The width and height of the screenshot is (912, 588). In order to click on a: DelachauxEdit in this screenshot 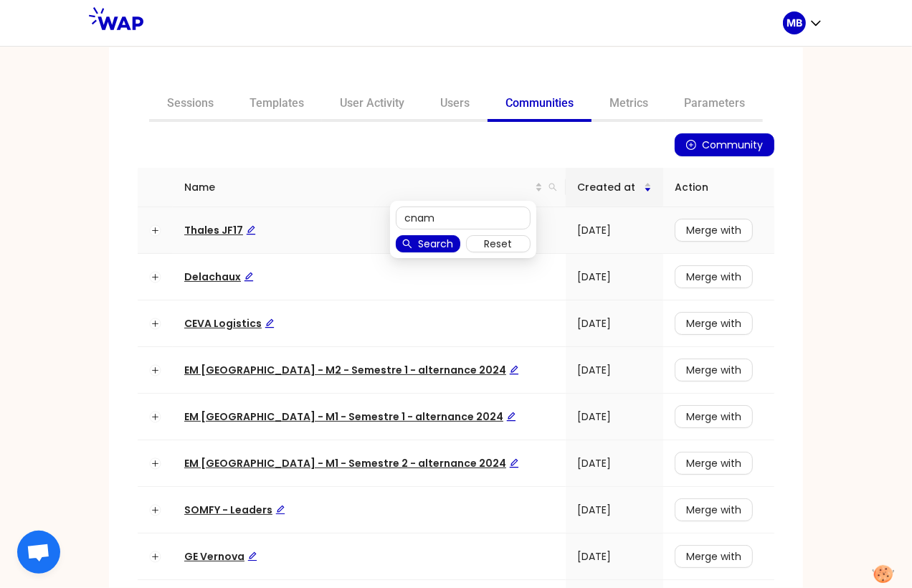, I will do `click(218, 277)`.